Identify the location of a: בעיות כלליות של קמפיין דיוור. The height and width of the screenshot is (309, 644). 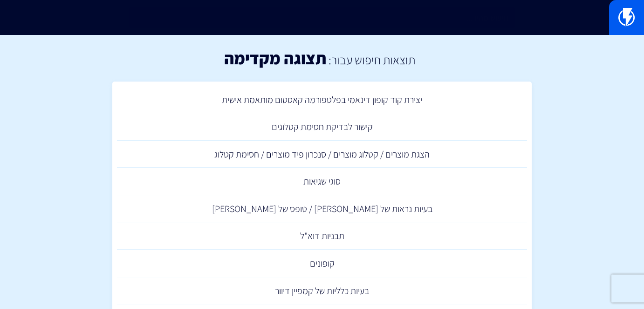
(322, 291).